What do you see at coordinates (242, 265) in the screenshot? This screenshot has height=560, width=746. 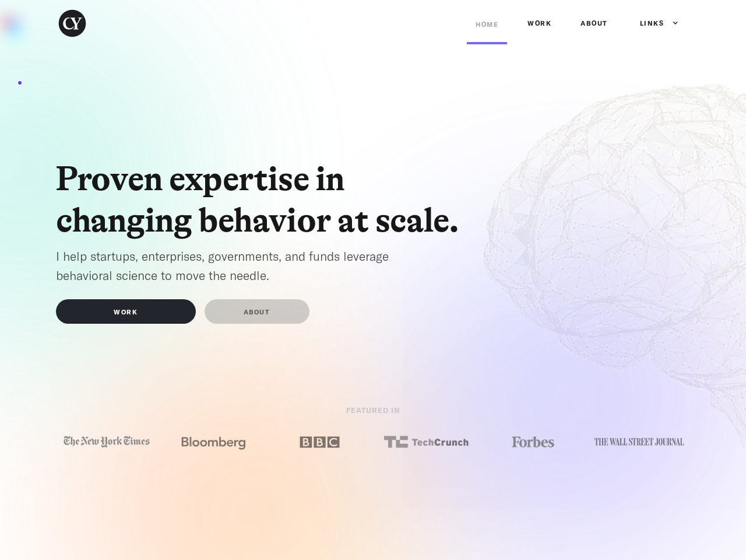 I see `p: I help startups, enterprises, governments, and funds leverage behavioral science to move the needle.` at bounding box center [242, 265].